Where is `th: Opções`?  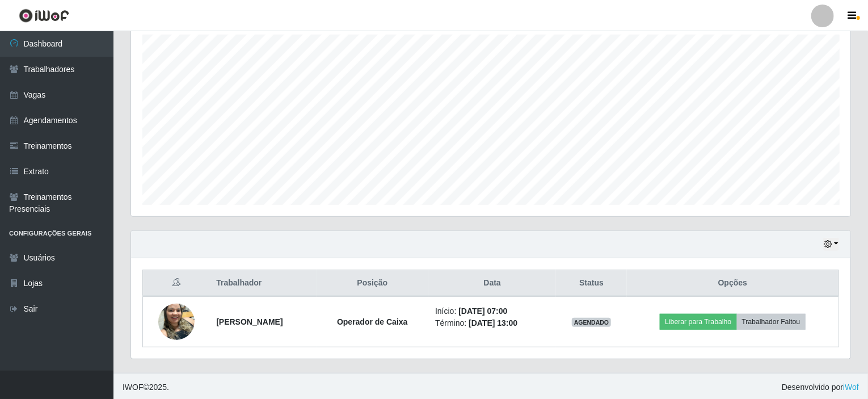
th: Opções is located at coordinates (733, 283).